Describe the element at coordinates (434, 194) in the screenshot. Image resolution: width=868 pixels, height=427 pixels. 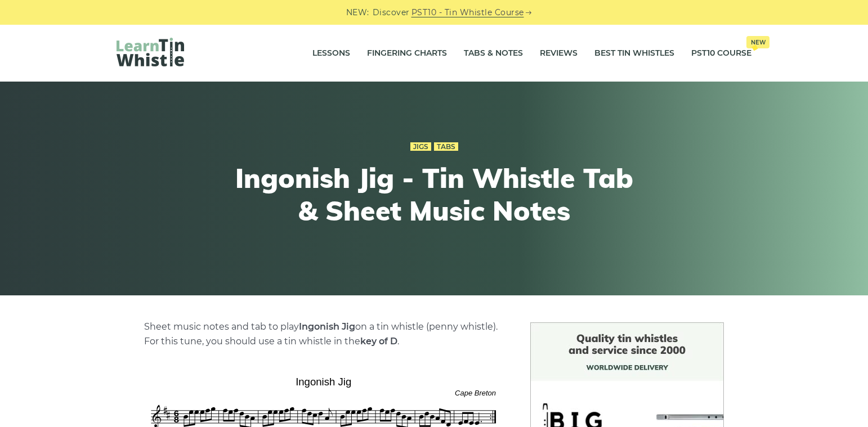
I see `h1: Ingonish Jig - Tin Whistle Tab & Sheet Music Notes` at that location.